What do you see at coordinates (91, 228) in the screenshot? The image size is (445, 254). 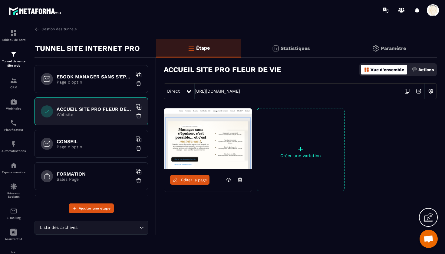 I see `div: Search for option` at bounding box center [91, 228].